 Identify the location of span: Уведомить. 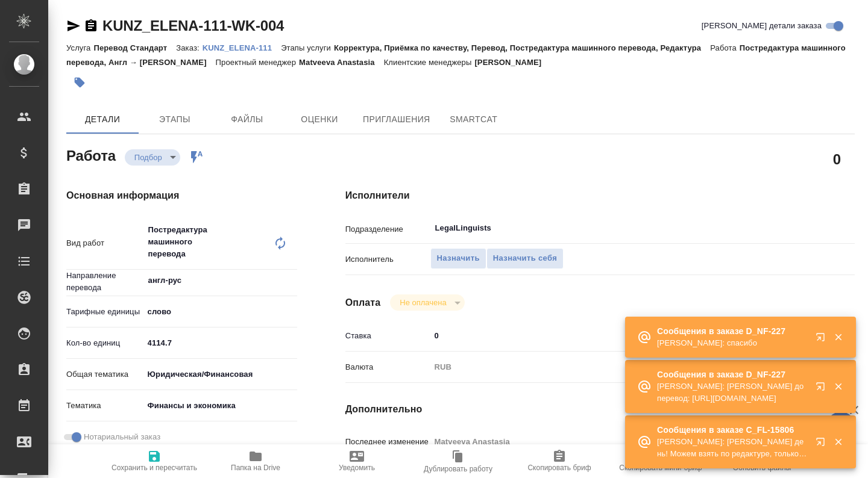
(357, 468).